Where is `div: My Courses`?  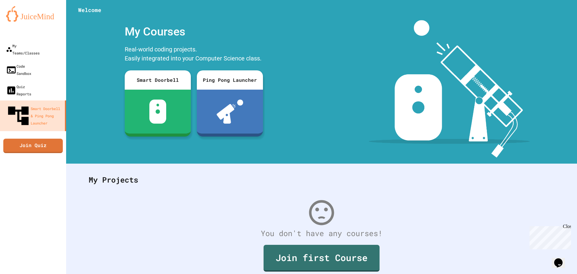 div: My Courses is located at coordinates (194, 32).